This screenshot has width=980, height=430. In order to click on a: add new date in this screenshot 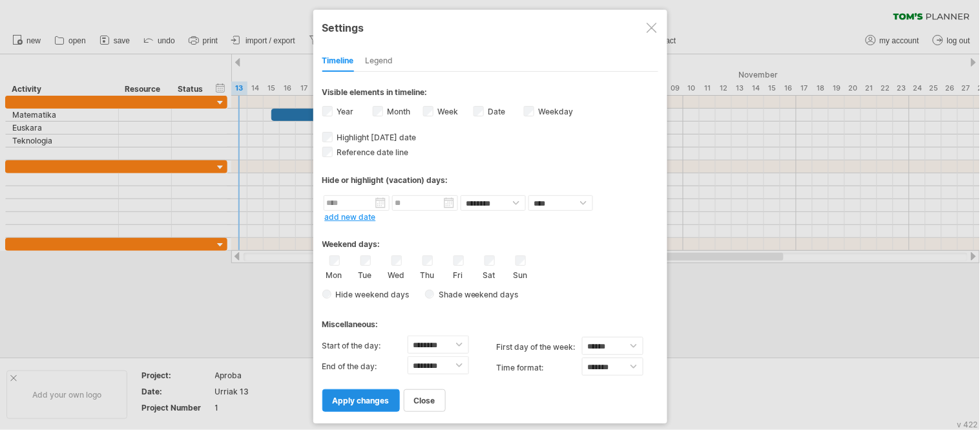, I will do `click(350, 217)`.